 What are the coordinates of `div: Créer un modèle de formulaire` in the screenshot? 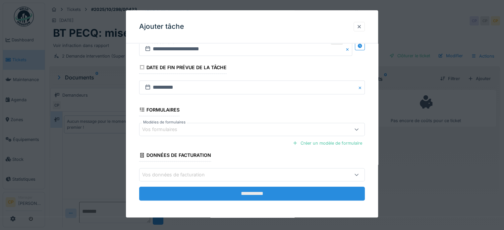 It's located at (328, 143).